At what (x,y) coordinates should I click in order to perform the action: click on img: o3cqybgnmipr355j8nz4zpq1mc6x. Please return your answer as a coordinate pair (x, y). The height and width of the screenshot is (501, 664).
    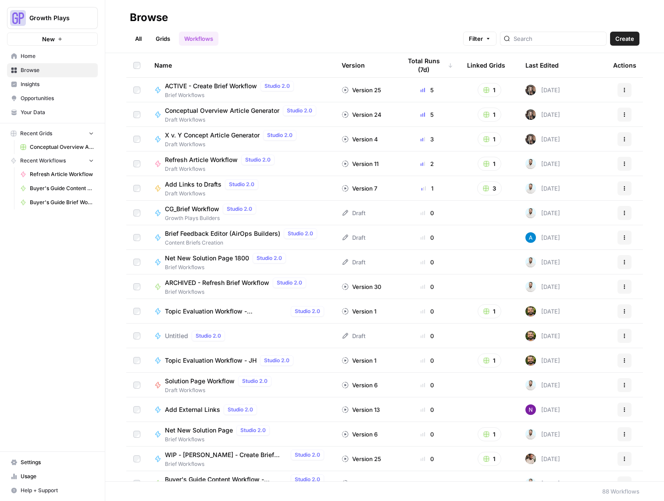
    Looking at the image, I should click on (531, 237).